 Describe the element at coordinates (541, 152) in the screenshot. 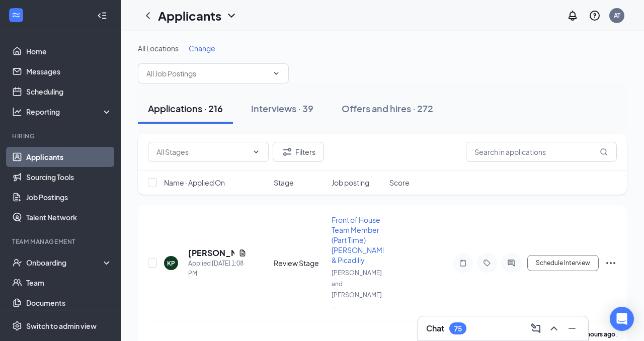

I see `input: Search in applications` at that location.